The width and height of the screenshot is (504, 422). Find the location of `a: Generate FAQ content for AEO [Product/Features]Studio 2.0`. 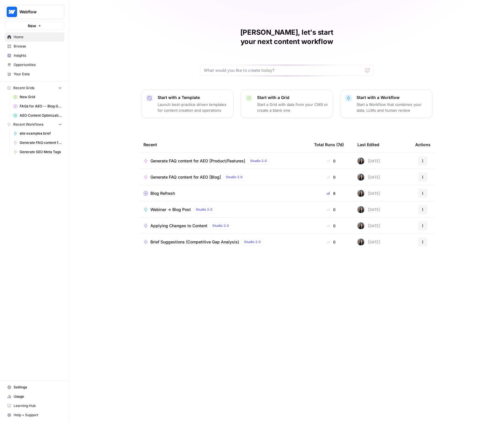

a: Generate FAQ content for AEO [Product/Features]Studio 2.0 is located at coordinates (224, 161).